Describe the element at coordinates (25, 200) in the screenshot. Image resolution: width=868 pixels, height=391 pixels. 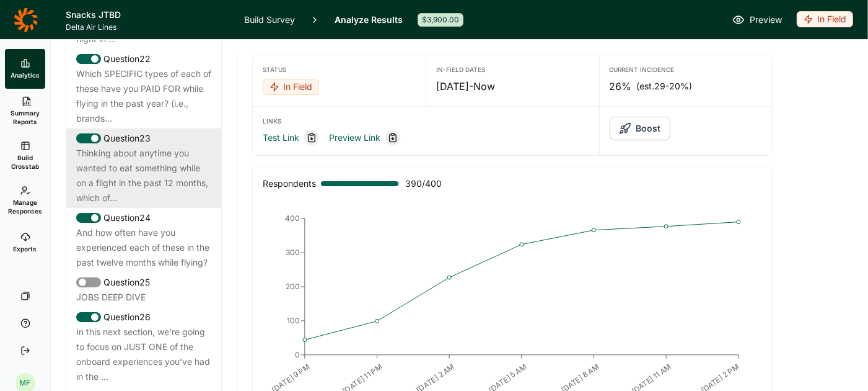
I see `a: Manage Responses` at that location.